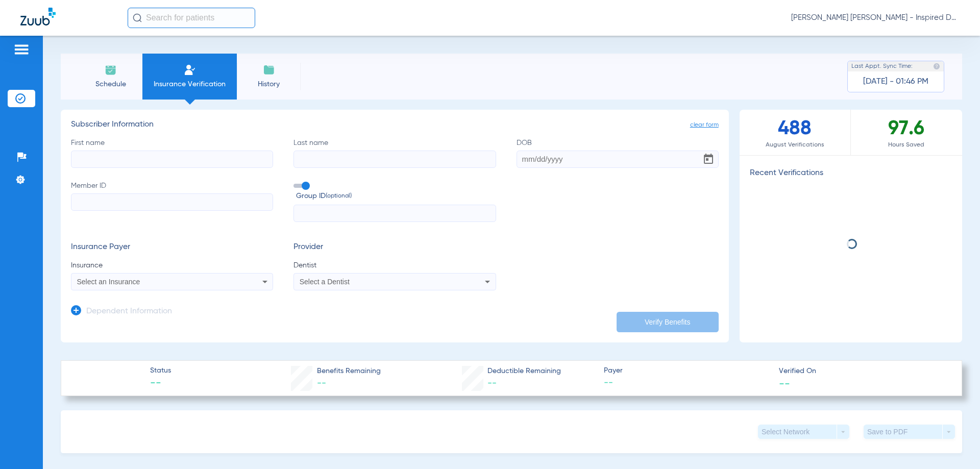 This screenshot has height=469, width=980. I want to click on span: Verified On, so click(862, 371).